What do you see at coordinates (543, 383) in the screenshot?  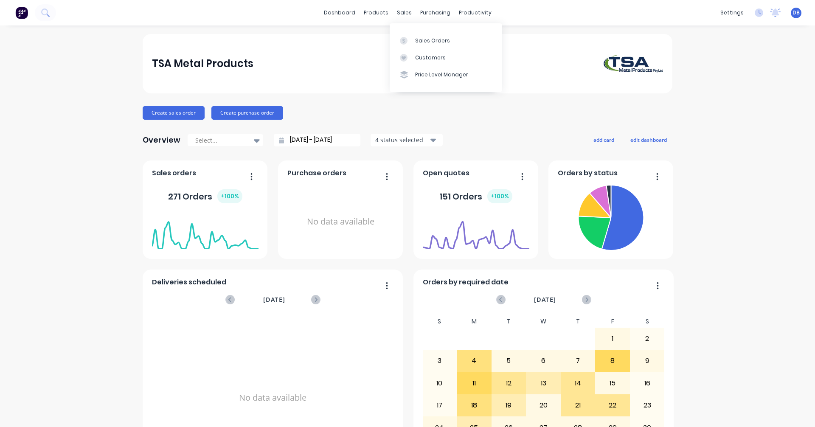 I see `div: 13` at bounding box center [543, 383].